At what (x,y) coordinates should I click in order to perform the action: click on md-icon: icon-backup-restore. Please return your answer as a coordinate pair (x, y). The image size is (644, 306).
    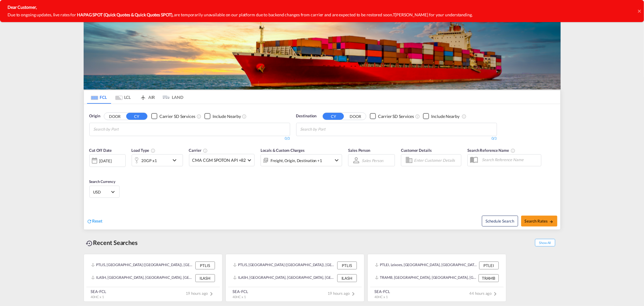
    Looking at the image, I should click on (90, 243).